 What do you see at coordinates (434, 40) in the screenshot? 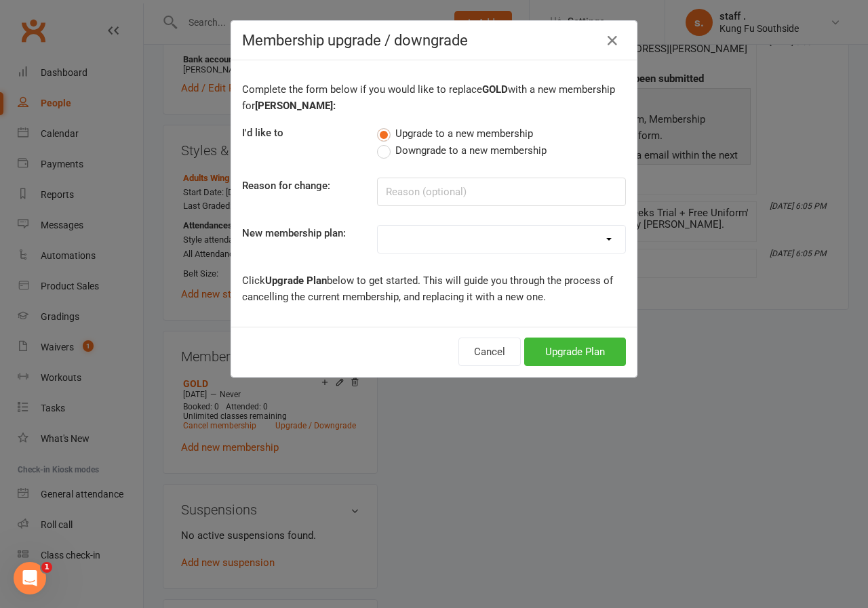
I see `h4: Membership upgrade / downgrade` at bounding box center [434, 40].